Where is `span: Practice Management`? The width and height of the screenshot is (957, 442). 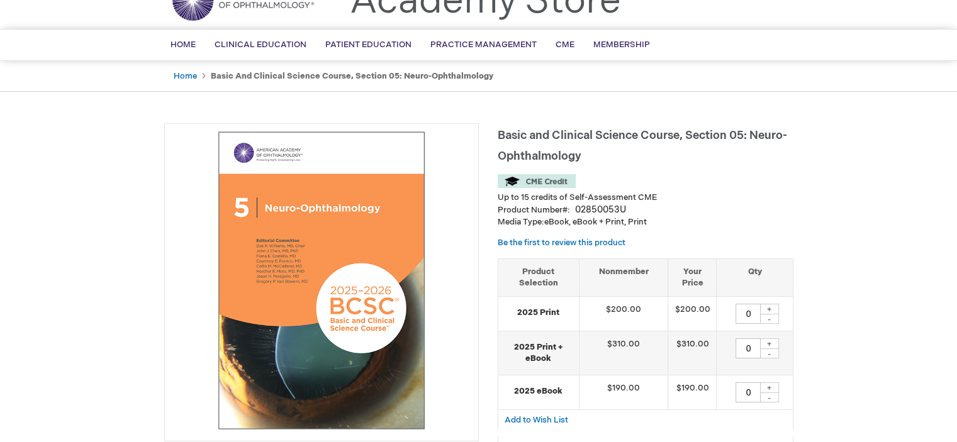 span: Practice Management is located at coordinates (483, 45).